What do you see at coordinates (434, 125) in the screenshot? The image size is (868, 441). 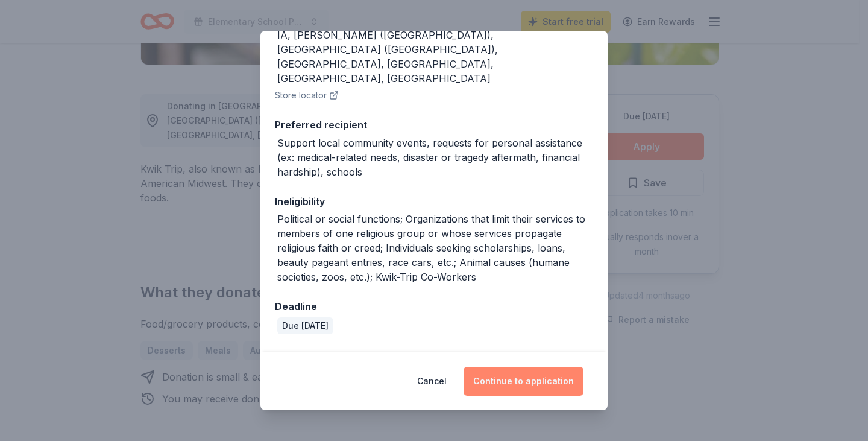 I see `div: Preferred recipient` at bounding box center [434, 125].